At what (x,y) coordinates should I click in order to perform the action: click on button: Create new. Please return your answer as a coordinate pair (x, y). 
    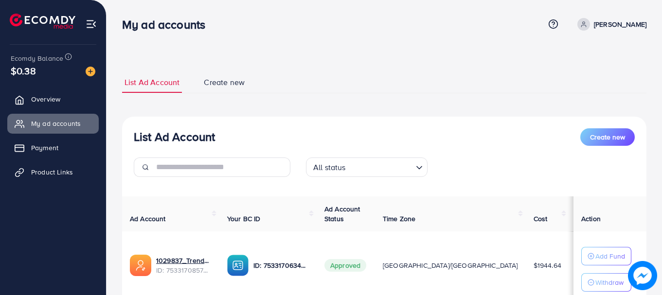
    Looking at the image, I should click on (608, 137).